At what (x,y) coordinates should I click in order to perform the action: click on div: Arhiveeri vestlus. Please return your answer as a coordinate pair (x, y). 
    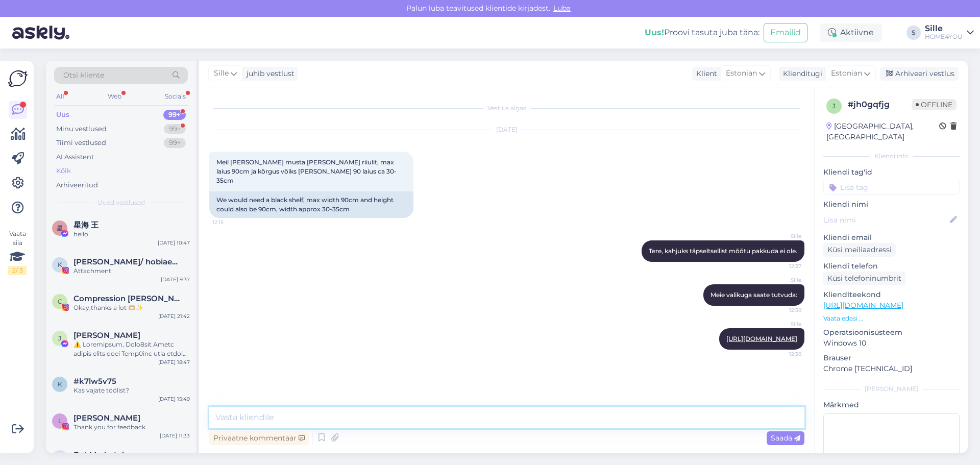
    Looking at the image, I should click on (919, 74).